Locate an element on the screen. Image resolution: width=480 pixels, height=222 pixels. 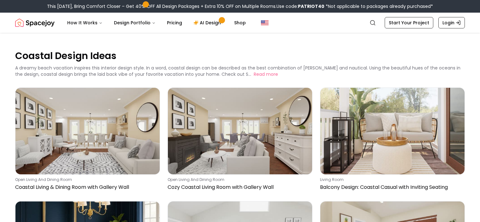
a: Spacejoy is located at coordinates (35, 23).